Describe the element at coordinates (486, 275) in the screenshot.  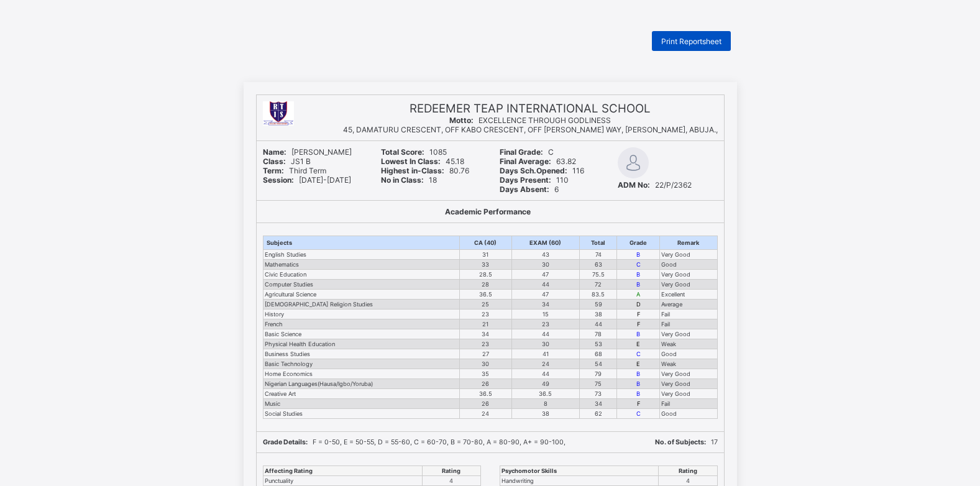
I see `td: 28.5` at that location.